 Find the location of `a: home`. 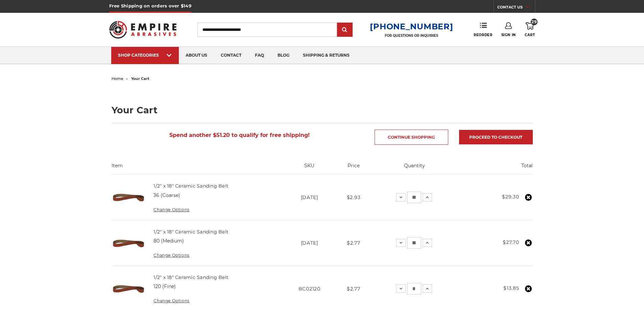

a: home is located at coordinates (117, 79).